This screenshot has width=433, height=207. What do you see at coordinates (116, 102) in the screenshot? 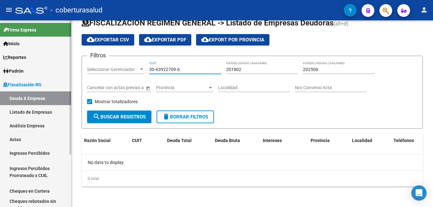
I see `span: Mostrar totalizadores` at bounding box center [116, 102].